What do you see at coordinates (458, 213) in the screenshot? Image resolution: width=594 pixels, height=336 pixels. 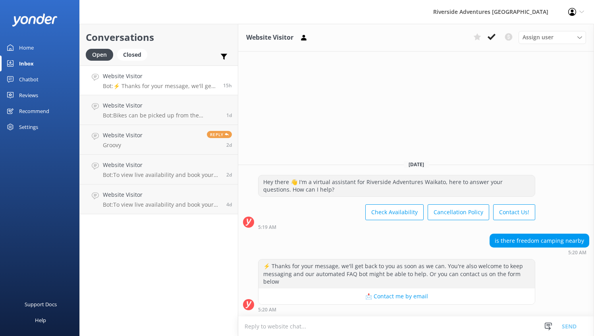 I see `button: Cancellation Policy` at bounding box center [458, 213].